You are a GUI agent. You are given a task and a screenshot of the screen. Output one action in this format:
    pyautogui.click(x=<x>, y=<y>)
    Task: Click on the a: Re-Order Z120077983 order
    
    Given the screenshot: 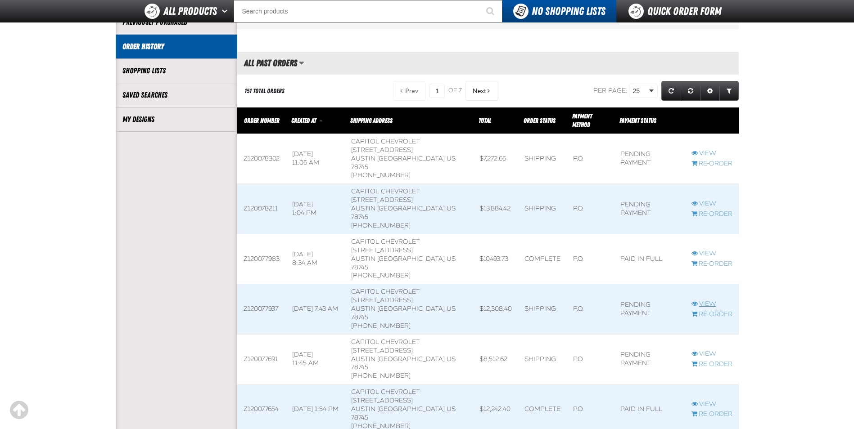 What is the action you would take?
    pyautogui.click(x=711, y=264)
    